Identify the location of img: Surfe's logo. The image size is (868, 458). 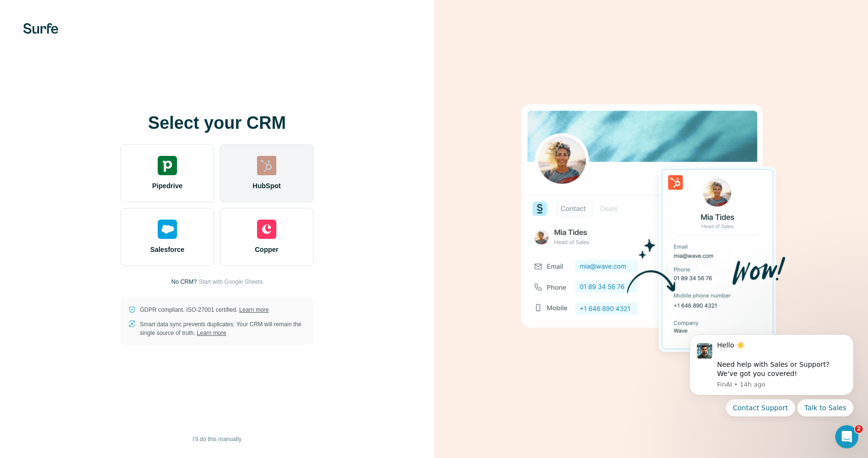
(41, 29).